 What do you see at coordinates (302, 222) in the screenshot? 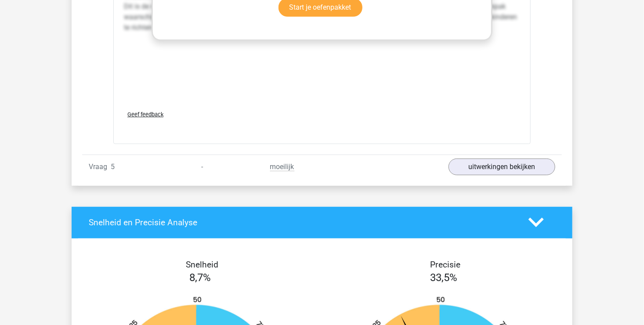
I see `h4: Snelheid en Precisie Analyse` at bounding box center [302, 222].